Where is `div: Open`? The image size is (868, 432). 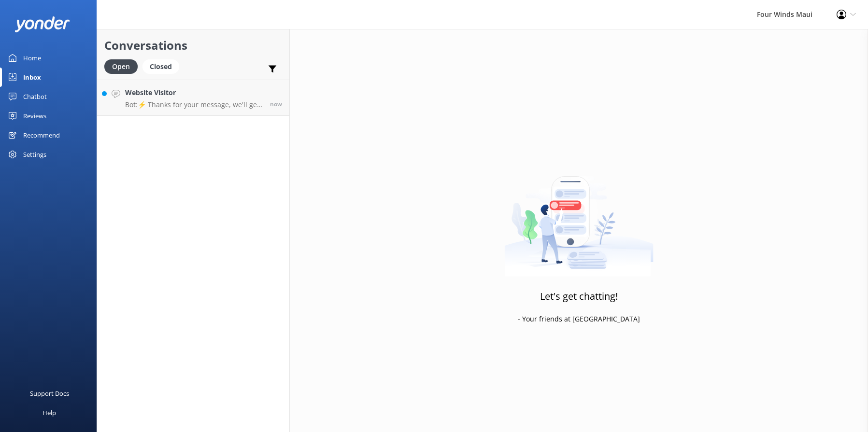 div: Open is located at coordinates (121, 67).